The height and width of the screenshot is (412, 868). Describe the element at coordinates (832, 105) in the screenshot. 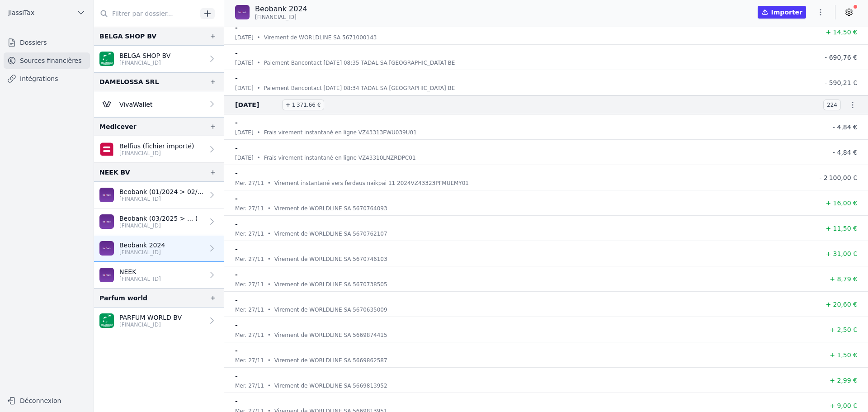

I see `span: 224` at that location.